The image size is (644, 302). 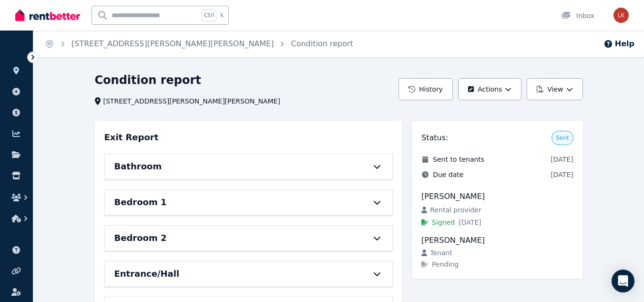 I want to click on nav: Breadcrumb, so click(x=199, y=44).